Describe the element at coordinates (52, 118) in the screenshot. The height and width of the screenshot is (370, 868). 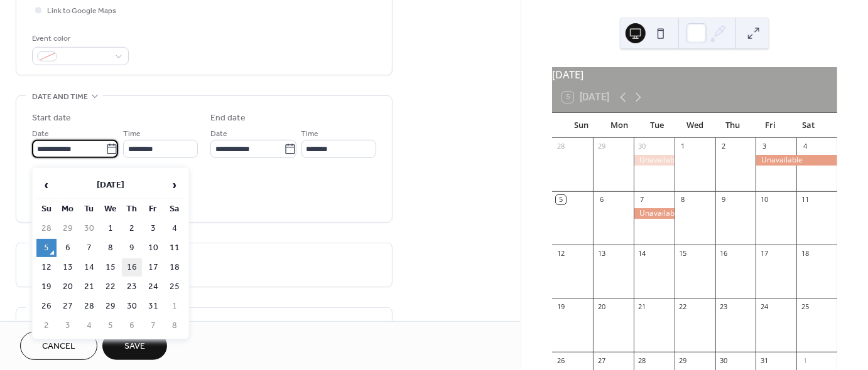
I see `div: Start date` at that location.